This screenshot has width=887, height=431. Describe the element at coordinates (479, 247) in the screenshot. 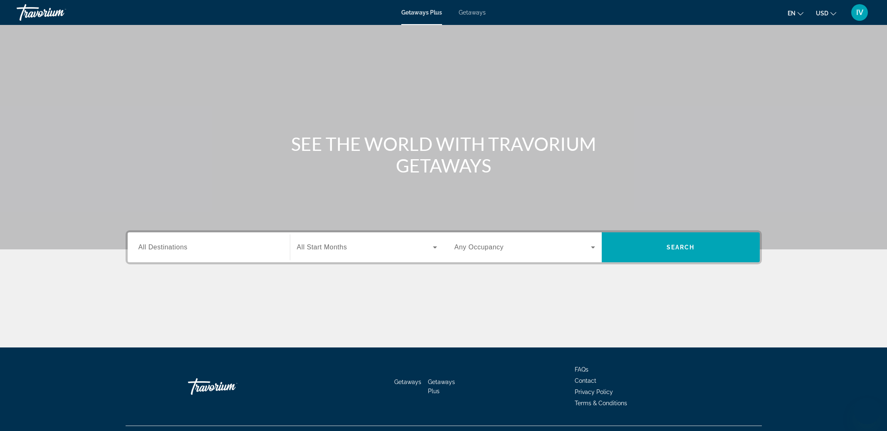

I see `span: Any Occupancy` at that location.